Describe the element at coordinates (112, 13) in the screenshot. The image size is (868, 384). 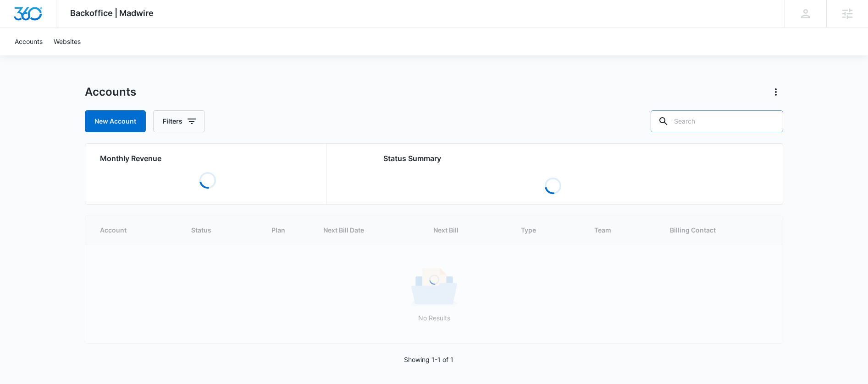
I see `span: Backoffice | Madwire` at that location.